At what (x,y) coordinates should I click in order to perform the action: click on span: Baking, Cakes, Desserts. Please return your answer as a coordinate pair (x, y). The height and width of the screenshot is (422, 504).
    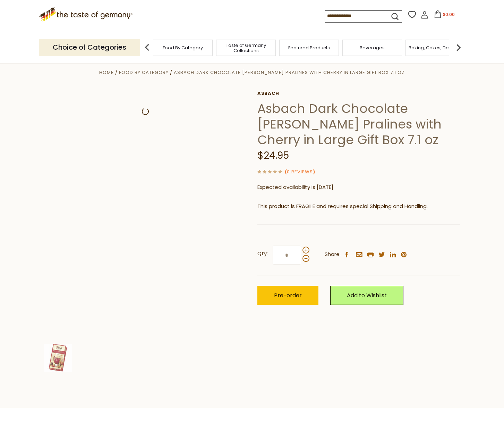
    Looking at the image, I should click on (436, 47).